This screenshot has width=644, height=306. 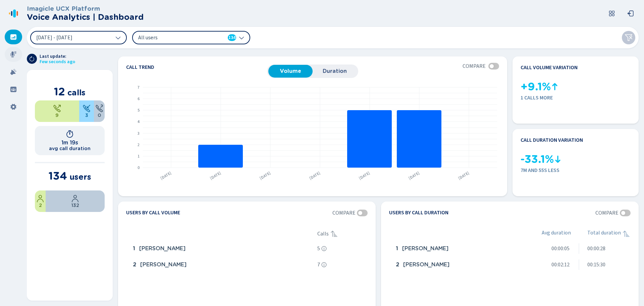 What do you see at coordinates (57, 115) in the screenshot?
I see `span: 9` at bounding box center [57, 115].